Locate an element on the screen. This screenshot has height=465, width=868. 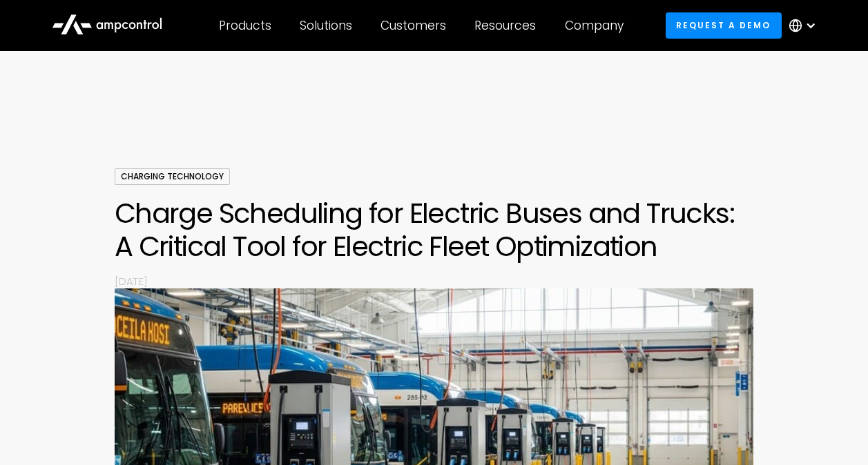
div: Solutions is located at coordinates (326, 25).